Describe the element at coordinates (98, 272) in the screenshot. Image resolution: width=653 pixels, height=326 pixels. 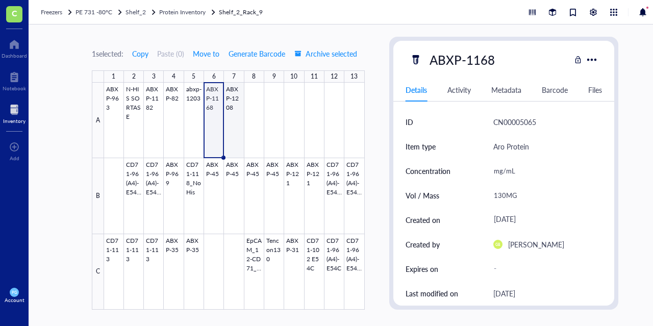
I see `div: C` at that location.